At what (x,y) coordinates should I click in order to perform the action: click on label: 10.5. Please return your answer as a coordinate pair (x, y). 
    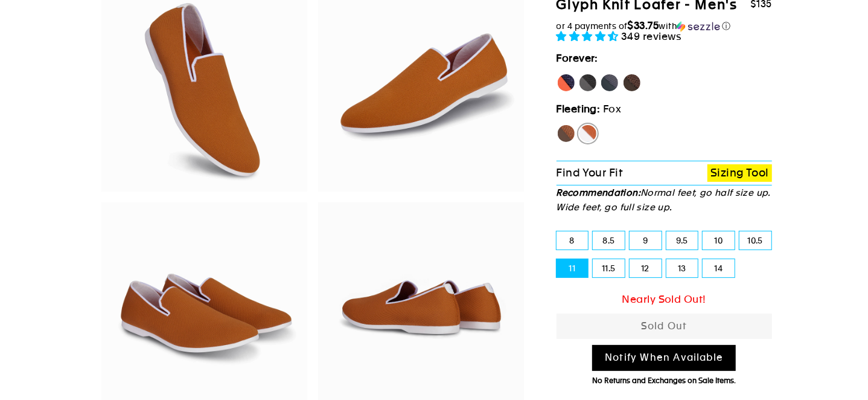
    Looking at the image, I should click on (755, 241).